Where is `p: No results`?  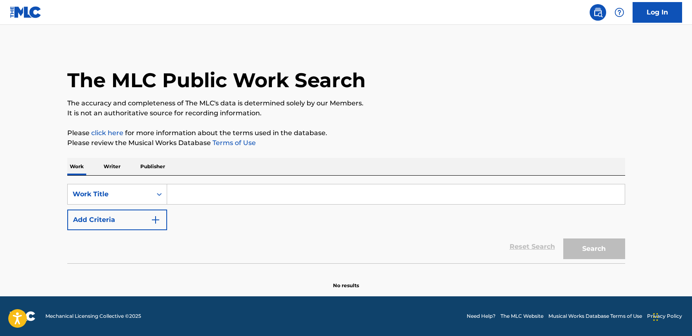 p: No results is located at coordinates (346, 280).